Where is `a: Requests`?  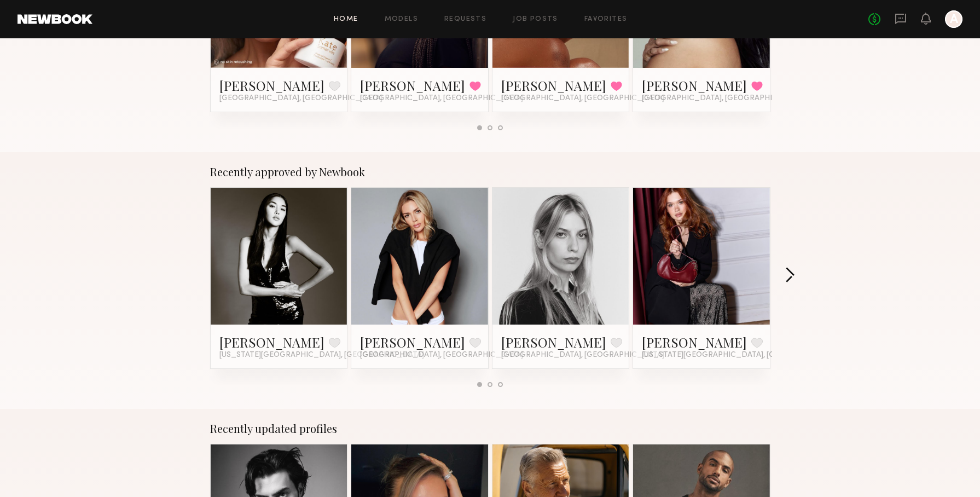 a: Requests is located at coordinates (466, 19).